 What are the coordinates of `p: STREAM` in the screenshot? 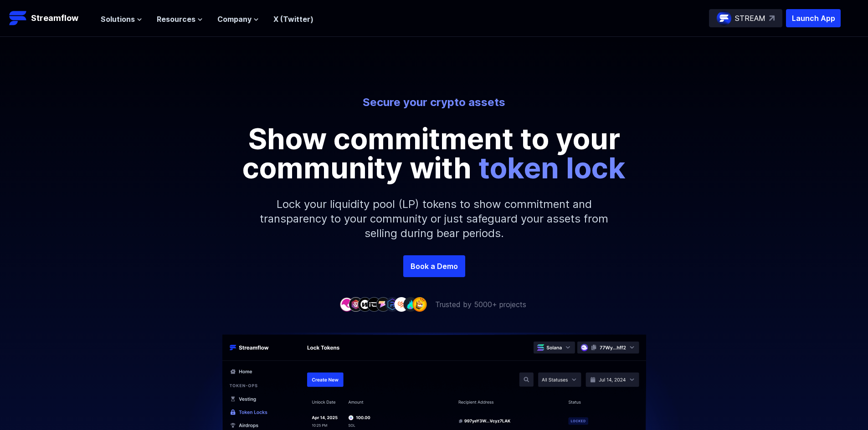 It's located at (750, 18).